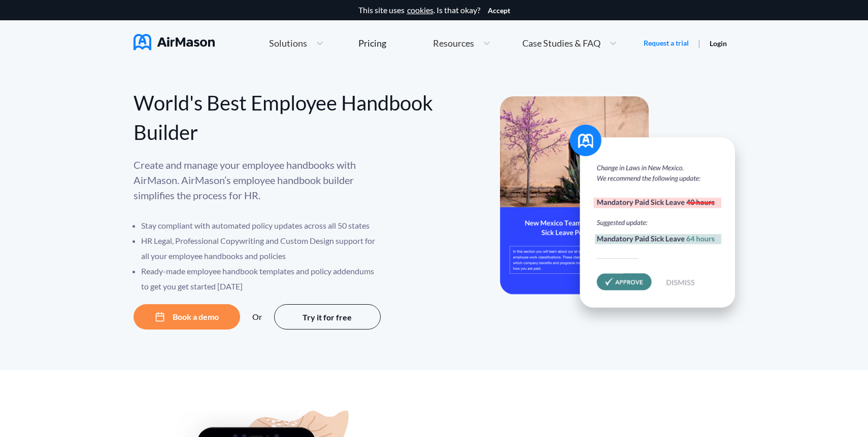  Describe the element at coordinates (666, 43) in the screenshot. I see `a: Request a trial` at that location.